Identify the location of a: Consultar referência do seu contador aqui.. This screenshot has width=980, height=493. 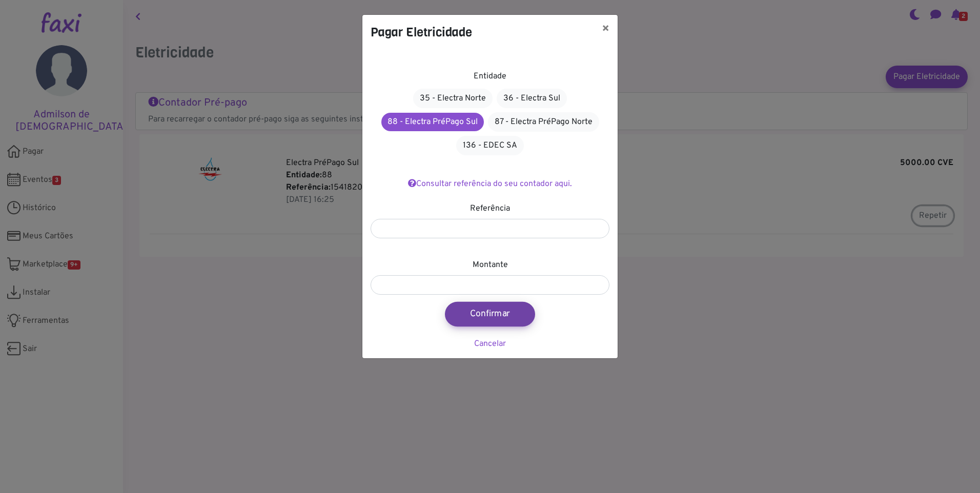
(490, 184).